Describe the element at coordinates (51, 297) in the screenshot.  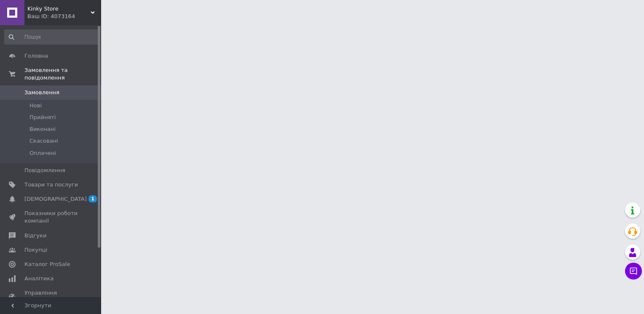
I see `span: Управління сайтом` at that location.